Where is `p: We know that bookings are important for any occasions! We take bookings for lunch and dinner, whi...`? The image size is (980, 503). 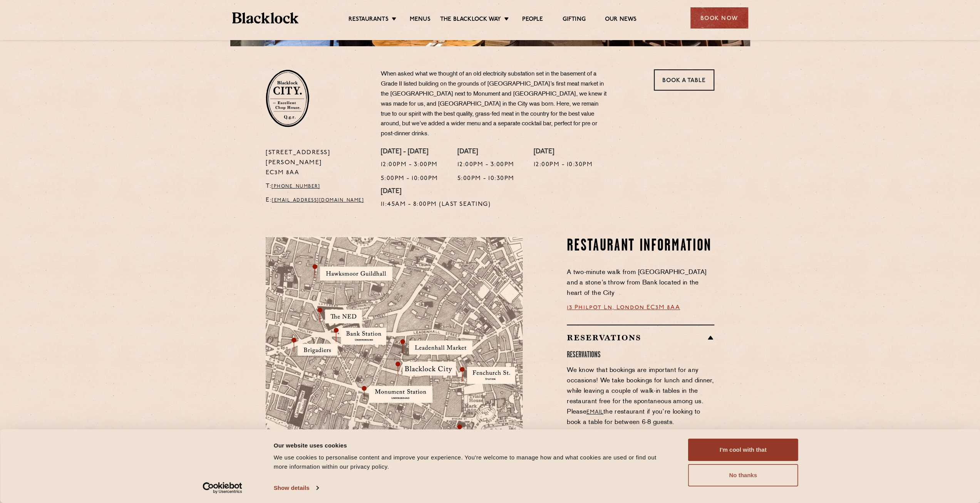 p: We know that bookings are important for any occasions! We take bookings for lunch and dinner, whi... is located at coordinates (640, 396).